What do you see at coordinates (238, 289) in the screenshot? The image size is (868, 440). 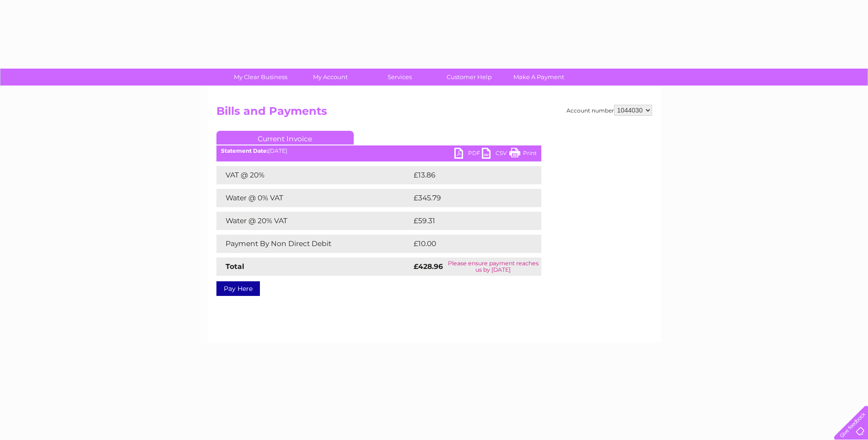 I see `a: Pay Here` at bounding box center [238, 289].